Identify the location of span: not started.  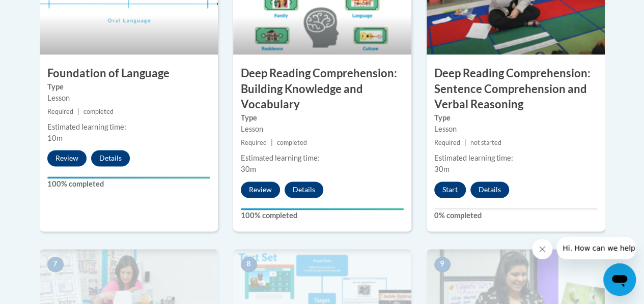
(486, 142).